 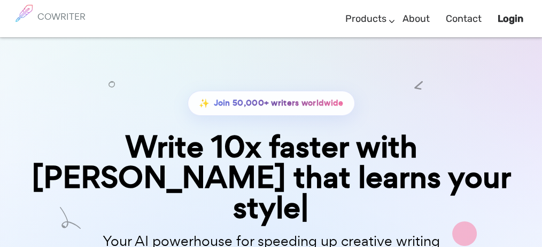 What do you see at coordinates (61, 17) in the screenshot?
I see `h6: COWRITER` at bounding box center [61, 17].